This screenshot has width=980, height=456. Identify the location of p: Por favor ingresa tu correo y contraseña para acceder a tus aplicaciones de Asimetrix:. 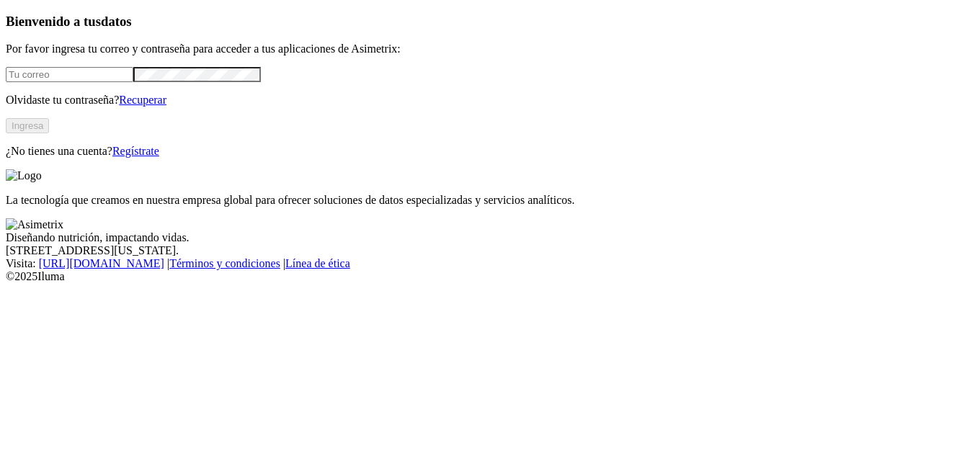
(490, 49).